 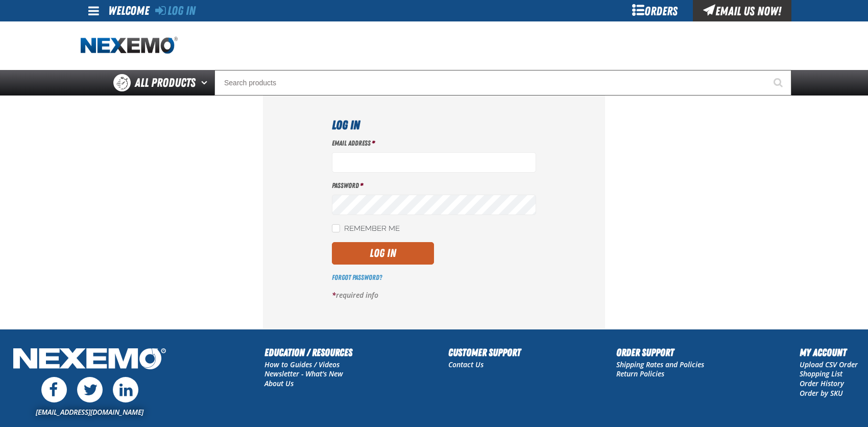 I want to click on h2: Customer Support, so click(x=485, y=353).